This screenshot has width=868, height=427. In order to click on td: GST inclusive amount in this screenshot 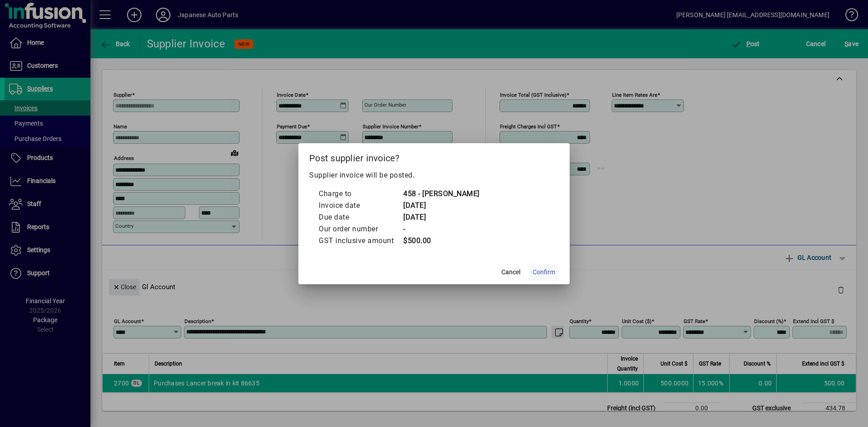, I will do `click(360, 241)`.